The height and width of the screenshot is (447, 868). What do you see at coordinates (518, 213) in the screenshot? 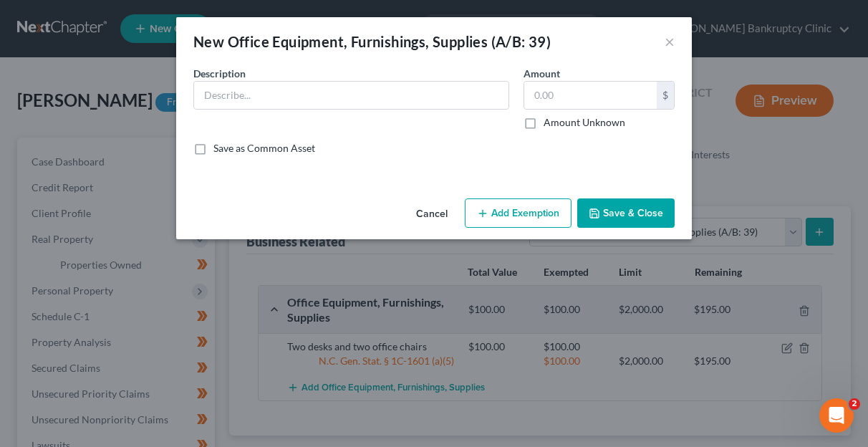
I see `button: Add Exemption` at bounding box center [518, 213].